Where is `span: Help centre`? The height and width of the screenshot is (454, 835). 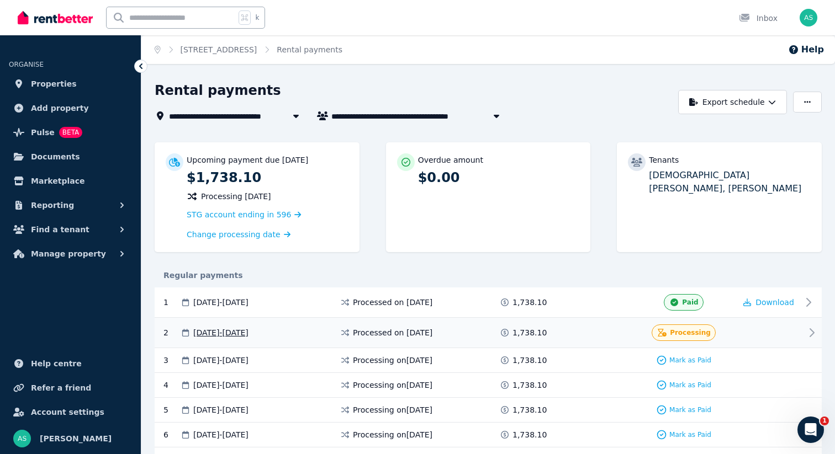 span: Help centre is located at coordinates (56, 364).